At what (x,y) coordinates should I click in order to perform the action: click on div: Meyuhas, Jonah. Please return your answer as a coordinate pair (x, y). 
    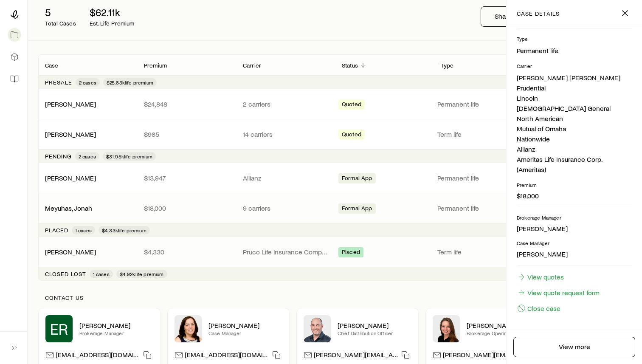
    Looking at the image, I should click on (68, 208).